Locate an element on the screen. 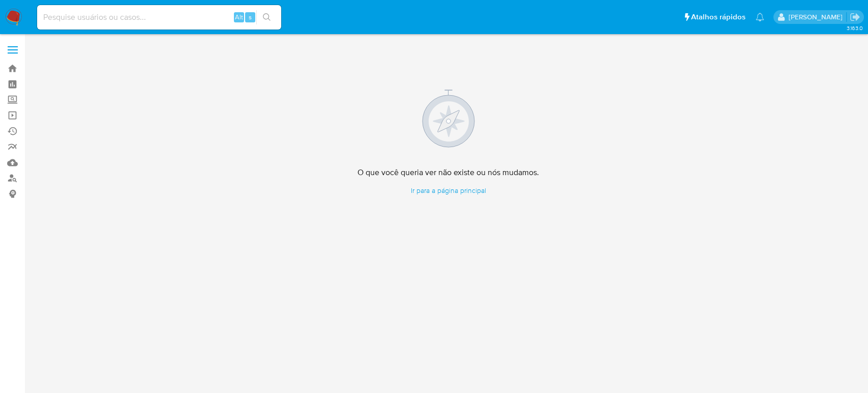 The image size is (868, 393). input: Pesquise usuários ou casos... is located at coordinates (159, 17).